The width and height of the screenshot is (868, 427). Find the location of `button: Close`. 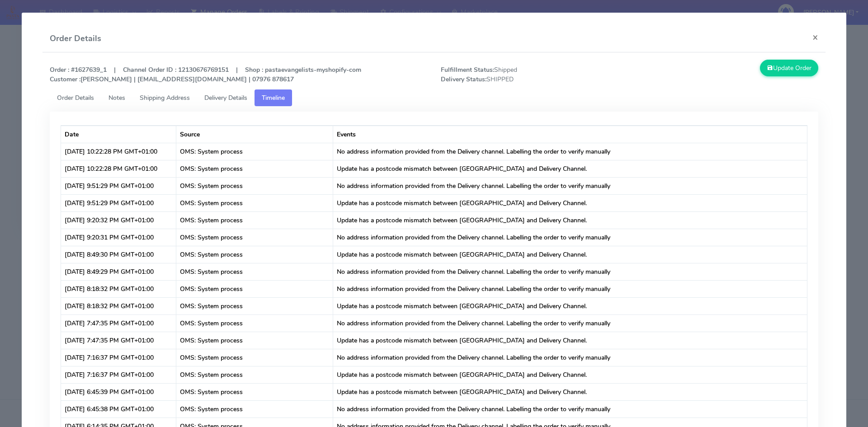

button: Close is located at coordinates (815, 37).